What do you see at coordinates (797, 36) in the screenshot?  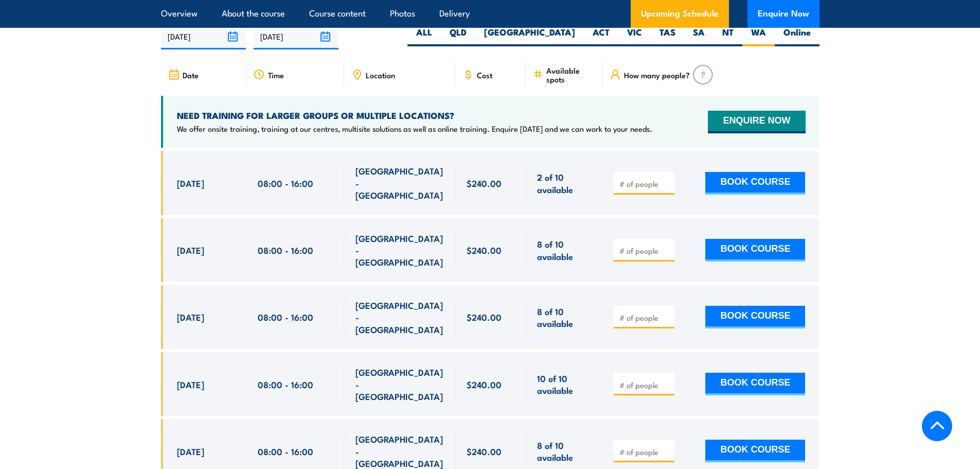 I see `label: Online` at bounding box center [797, 36].